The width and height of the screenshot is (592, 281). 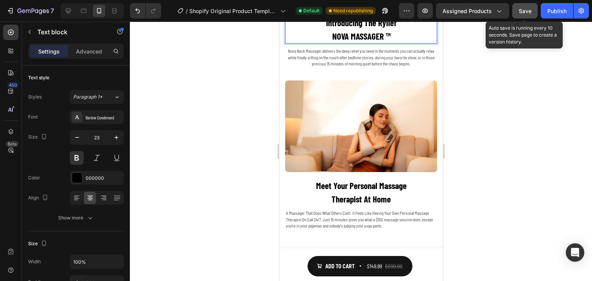 What do you see at coordinates (82, 105) in the screenshot?
I see `img: Alt Image` at bounding box center [82, 105].